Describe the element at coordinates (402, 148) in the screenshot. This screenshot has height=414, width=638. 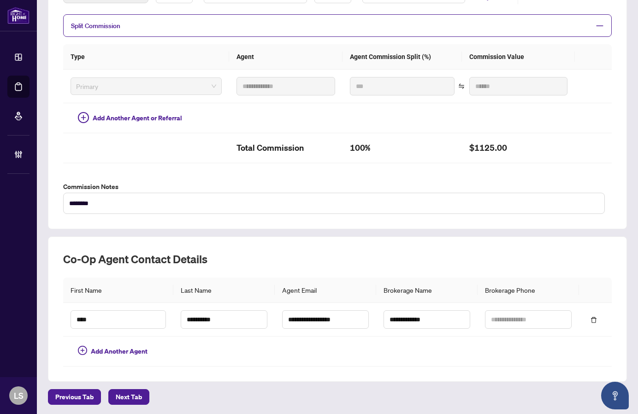
I see `h2: 100%` at that location.